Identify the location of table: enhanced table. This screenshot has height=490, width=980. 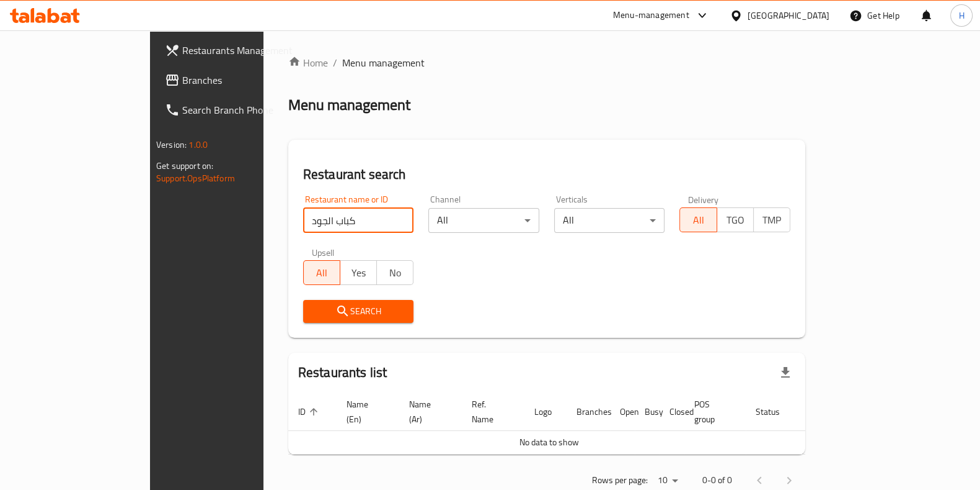
(571, 423).